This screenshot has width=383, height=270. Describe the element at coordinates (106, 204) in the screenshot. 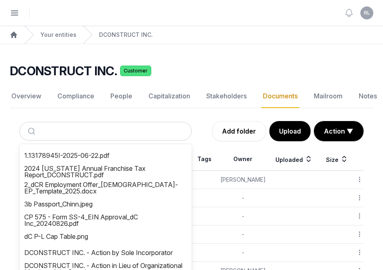

I see `li: 3b Passport_Chinn.jpeg` at that location.